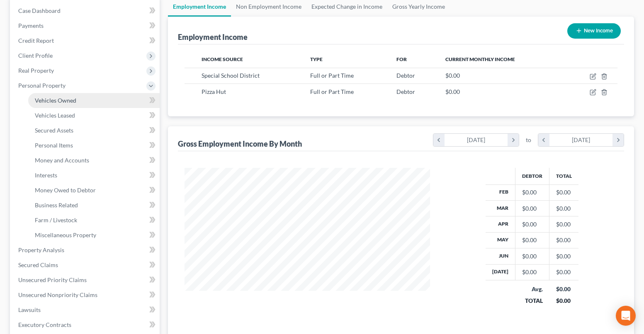 This screenshot has width=644, height=334. I want to click on a: Case Dashboard, so click(86, 11).